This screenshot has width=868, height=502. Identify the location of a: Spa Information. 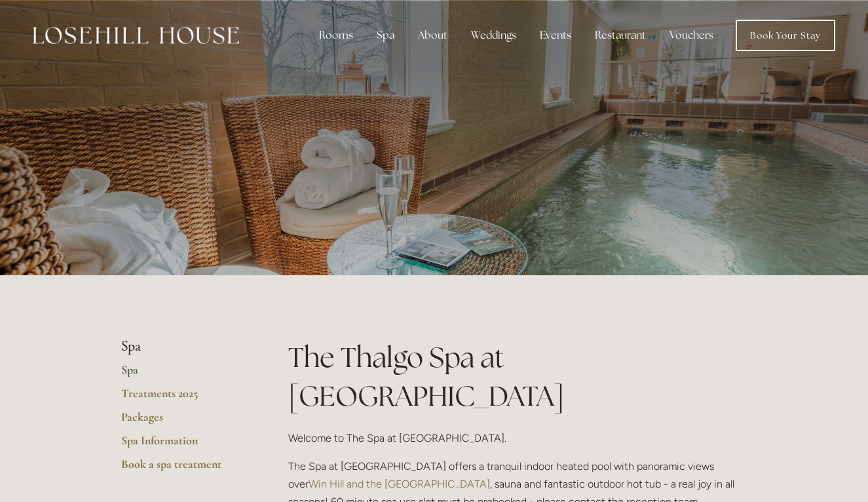
(184, 445).